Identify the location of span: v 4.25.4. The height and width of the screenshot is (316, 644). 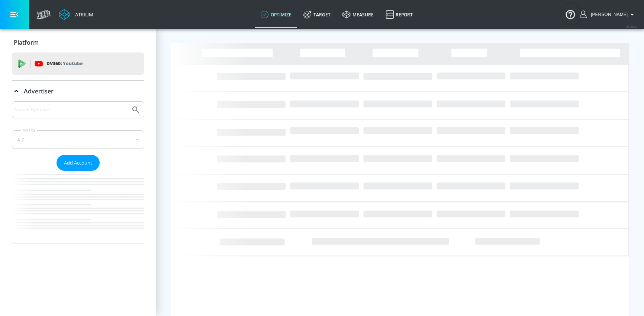
(632, 26).